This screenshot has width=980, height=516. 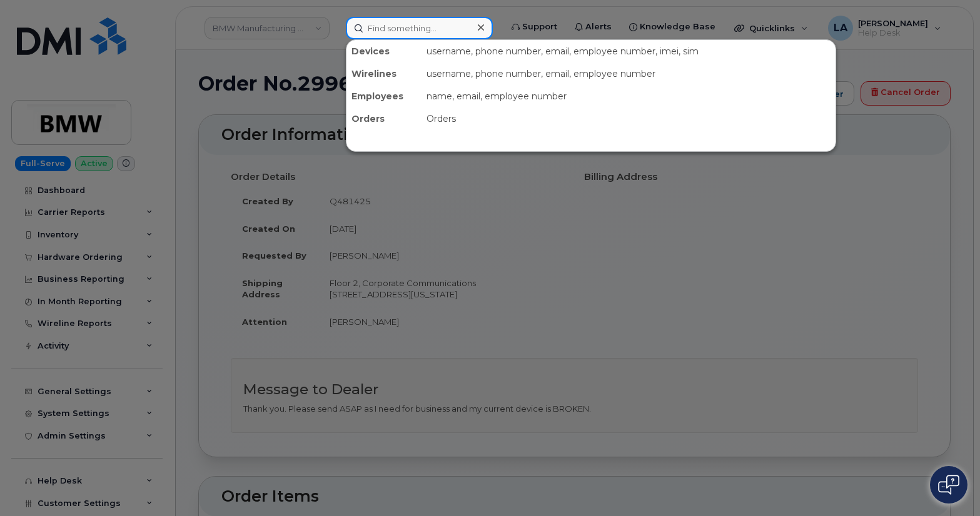 What do you see at coordinates (384, 96) in the screenshot?
I see `div: Employees` at bounding box center [384, 96].